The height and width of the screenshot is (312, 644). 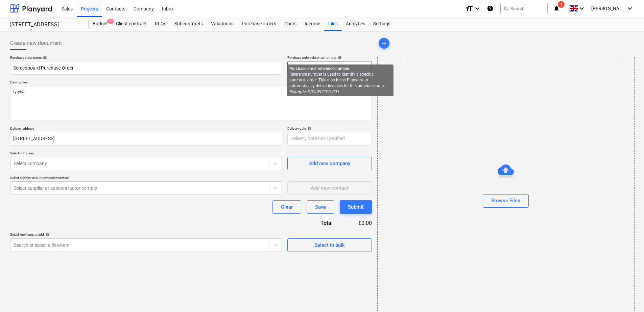 What do you see at coordinates (36, 43) in the screenshot?
I see `span: Create new document` at bounding box center [36, 43].